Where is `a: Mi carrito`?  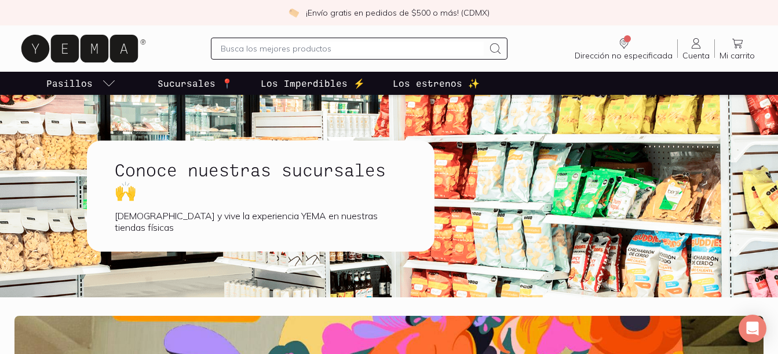
a: Mi carrito is located at coordinates (737, 49).